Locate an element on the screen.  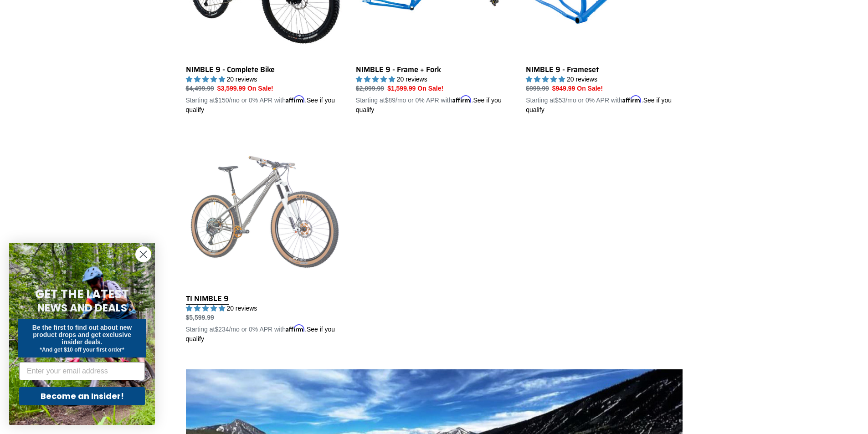
span: NEWS AND DEALS is located at coordinates (82, 308).